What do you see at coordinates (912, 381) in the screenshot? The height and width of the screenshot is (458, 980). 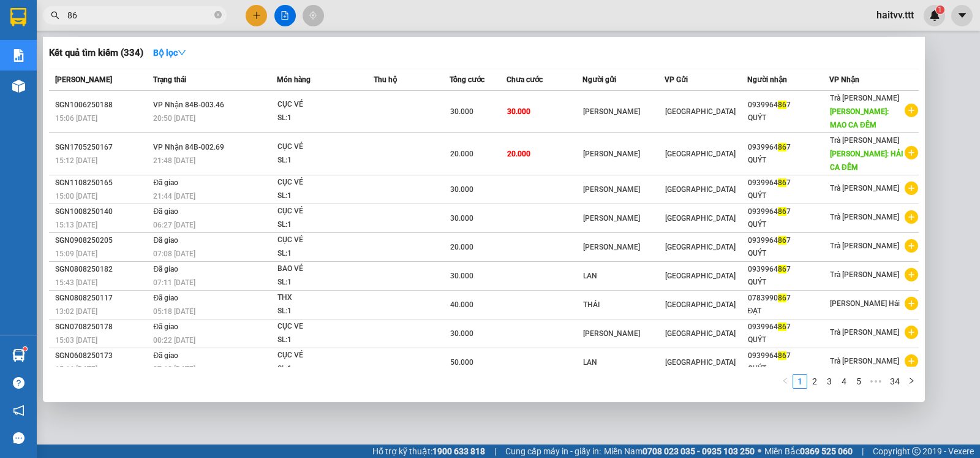 I see `button: right` at bounding box center [912, 381].